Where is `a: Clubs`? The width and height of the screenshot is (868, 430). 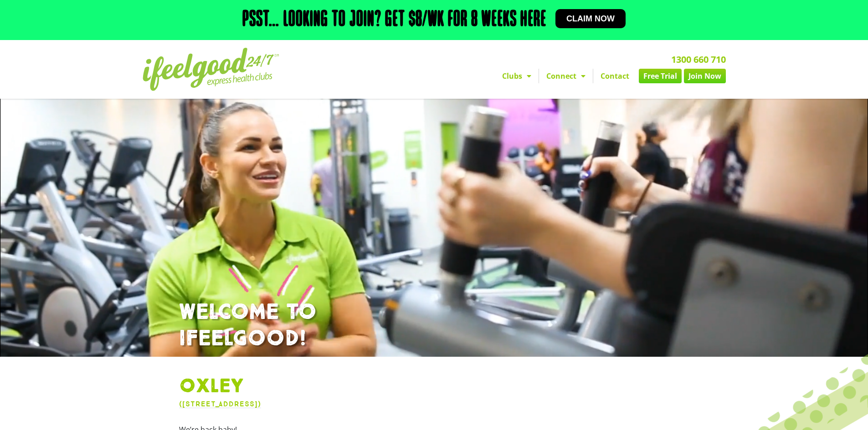
a: Clubs is located at coordinates (516, 76).